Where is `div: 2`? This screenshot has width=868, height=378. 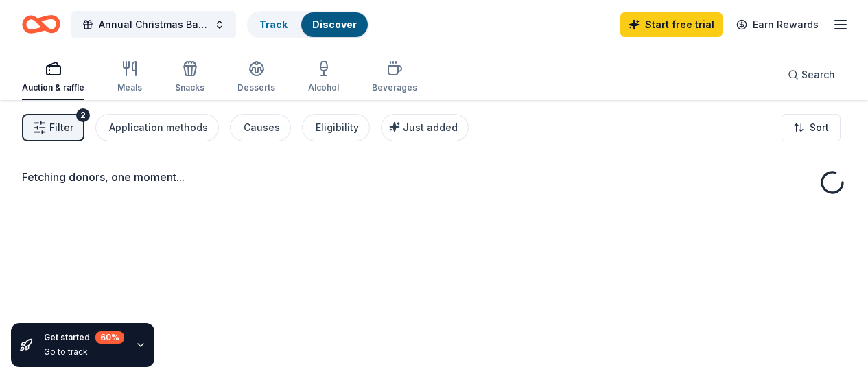 div: 2 is located at coordinates (83, 115).